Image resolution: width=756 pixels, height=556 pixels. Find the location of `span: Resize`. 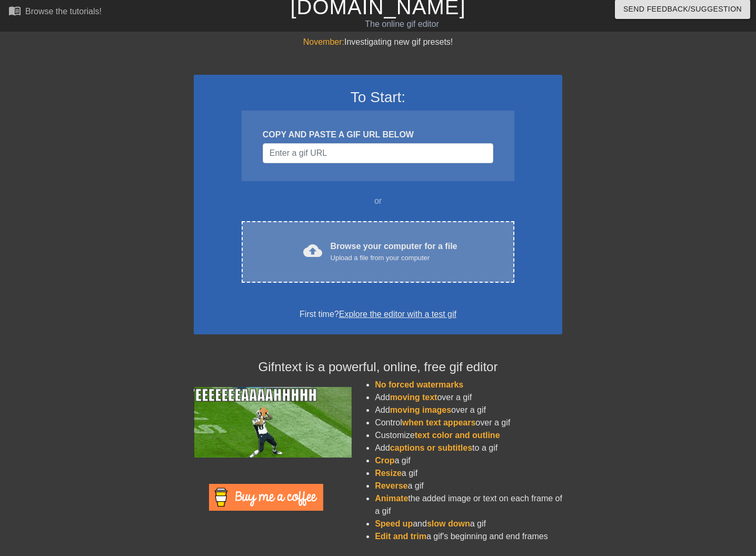

span: Resize is located at coordinates (388, 473).